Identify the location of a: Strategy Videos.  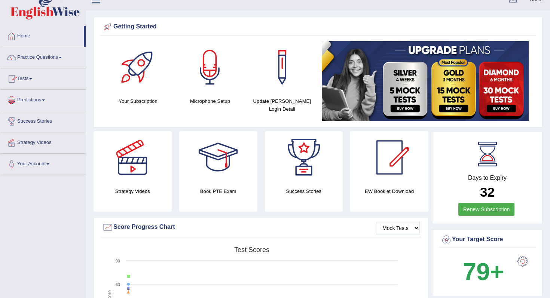
(43, 142).